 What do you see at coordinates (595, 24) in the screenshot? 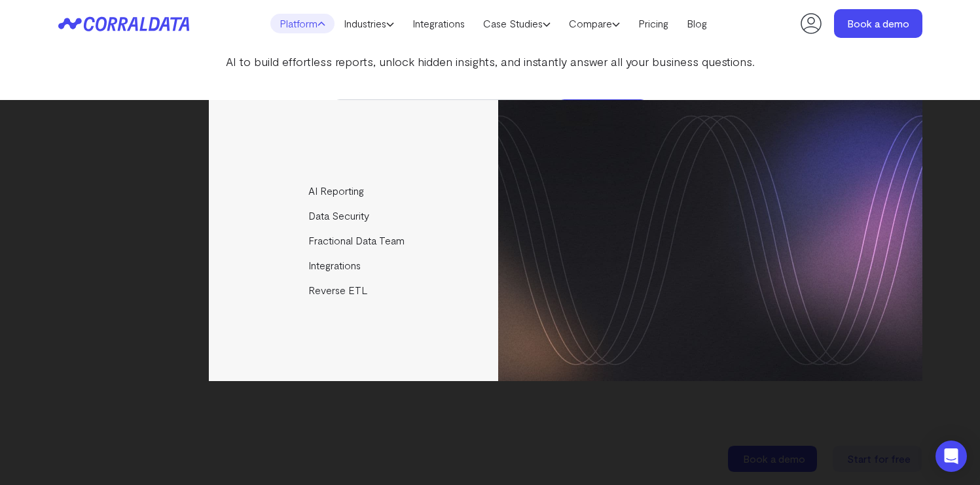
I see `a: Compare` at bounding box center [595, 24].